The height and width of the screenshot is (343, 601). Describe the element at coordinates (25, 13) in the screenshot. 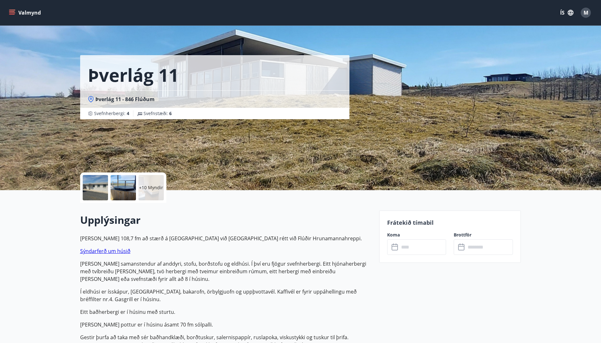

I see `button: menu` at that location.